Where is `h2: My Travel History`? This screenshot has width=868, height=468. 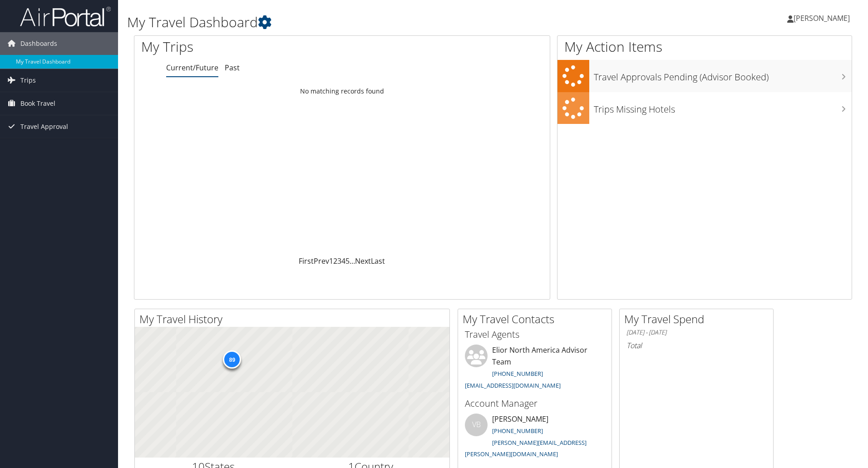 h2: My Travel History is located at coordinates (294, 319).